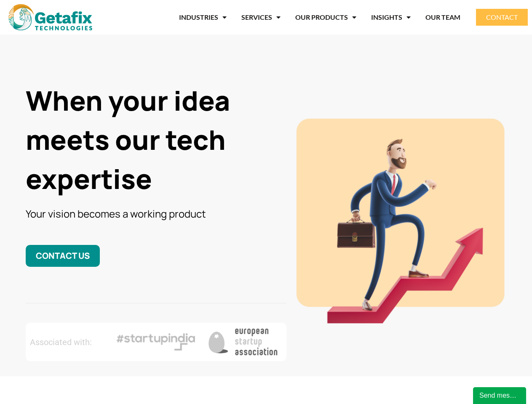  What do you see at coordinates (50, 18) in the screenshot?
I see `img: web and mobile application development company` at bounding box center [50, 18].